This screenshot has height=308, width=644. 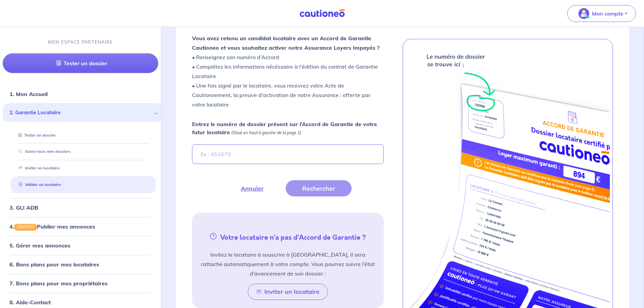 What do you see at coordinates (83, 168) in the screenshot?
I see `div: Inviter un locataire` at bounding box center [83, 168].